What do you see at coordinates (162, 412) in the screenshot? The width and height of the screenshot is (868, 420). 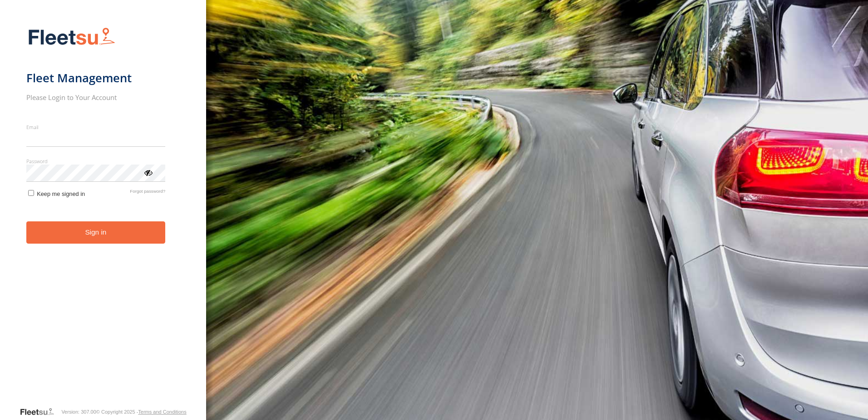 I see `a: Terms and Conditions` at bounding box center [162, 412].